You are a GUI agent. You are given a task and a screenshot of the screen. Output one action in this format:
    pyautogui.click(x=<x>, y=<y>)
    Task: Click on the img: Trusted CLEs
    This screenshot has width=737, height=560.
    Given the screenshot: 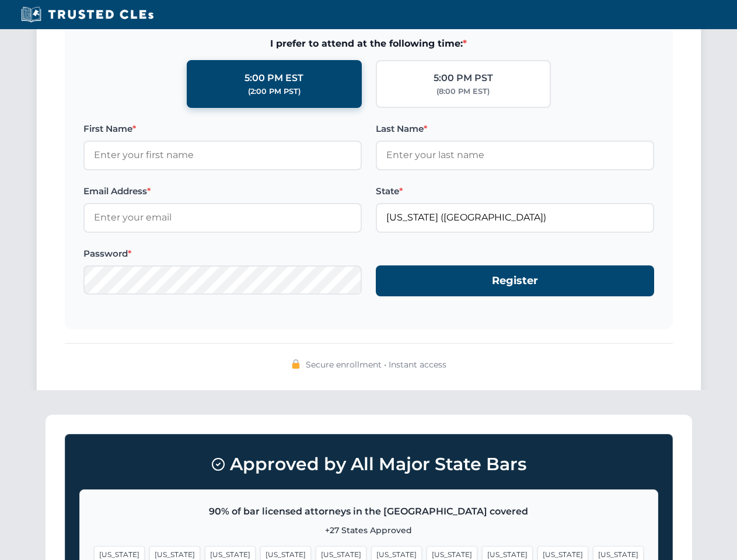 What is the action you would take?
    pyautogui.click(x=87, y=14)
    